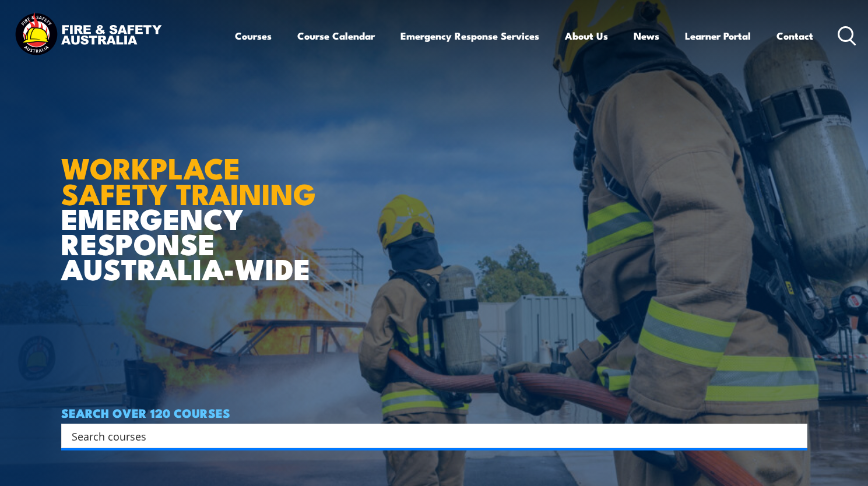 This screenshot has height=486, width=868. What do you see at coordinates (188, 180) in the screenshot?
I see `strong: WORKPLACE SAFETY TRAINING` at bounding box center [188, 180].